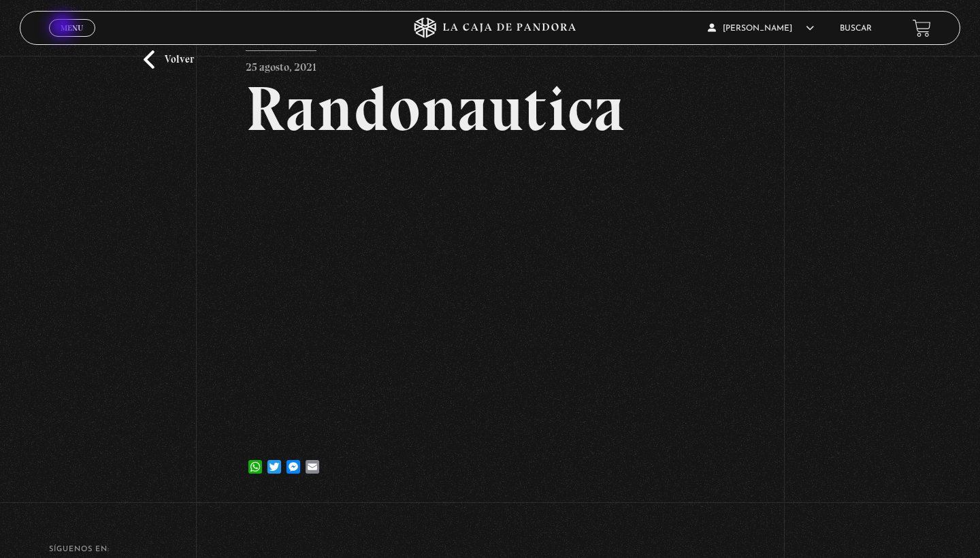 The image size is (980, 558). I want to click on a: View your shopping cart, so click(921, 28).